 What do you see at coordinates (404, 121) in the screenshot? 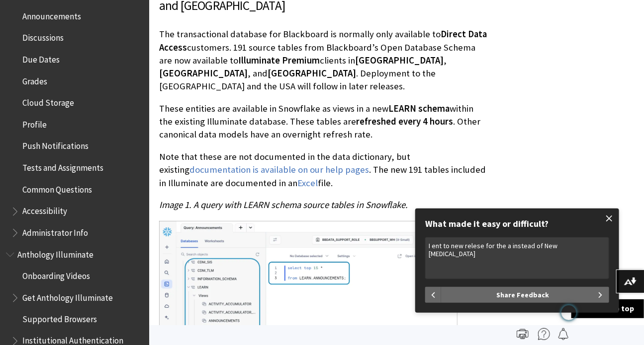
I see `span: refreshed every 4 hours` at bounding box center [404, 121].